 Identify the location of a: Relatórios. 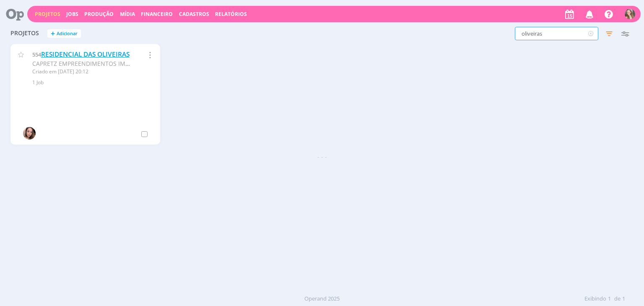
(231, 14).